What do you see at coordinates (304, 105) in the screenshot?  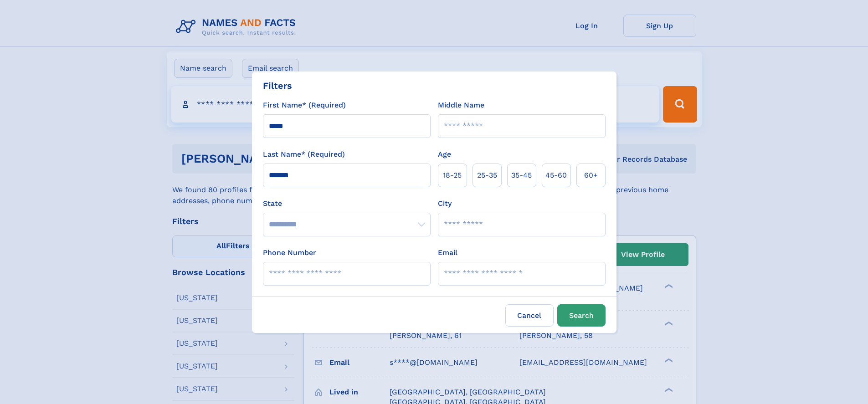 I see `label: First Name* (Required)` at bounding box center [304, 105].